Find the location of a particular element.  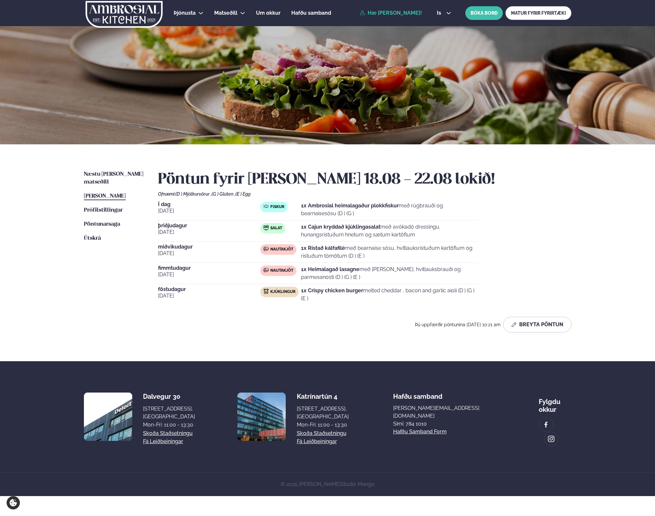

p: með bearnaise sósu, hvítlauksristuðum kartöflum og ristuðum tómötum (D ) (E ) is located at coordinates (390, 252).